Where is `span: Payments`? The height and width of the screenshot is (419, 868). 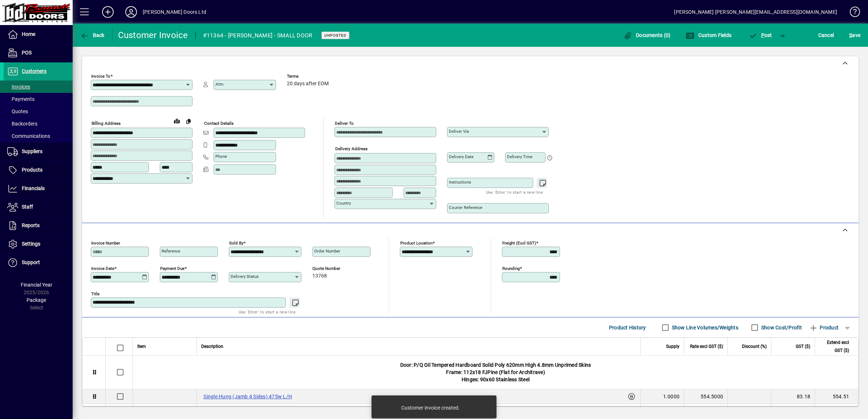 span: Payments is located at coordinates (20, 99).